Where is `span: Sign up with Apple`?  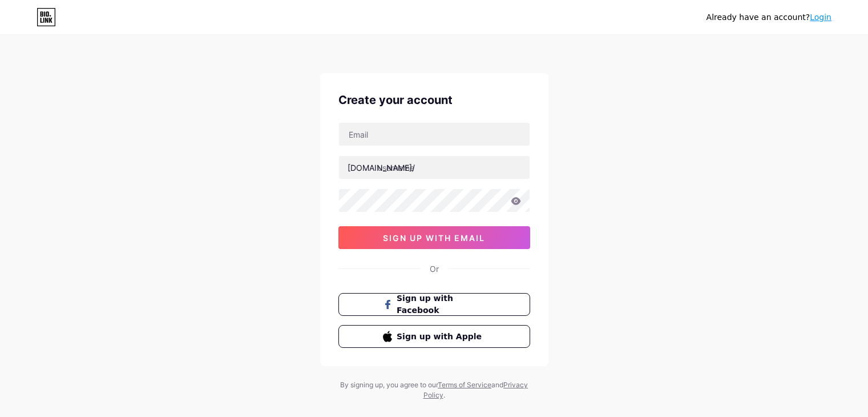 span: Sign up with Apple is located at coordinates (441, 336).